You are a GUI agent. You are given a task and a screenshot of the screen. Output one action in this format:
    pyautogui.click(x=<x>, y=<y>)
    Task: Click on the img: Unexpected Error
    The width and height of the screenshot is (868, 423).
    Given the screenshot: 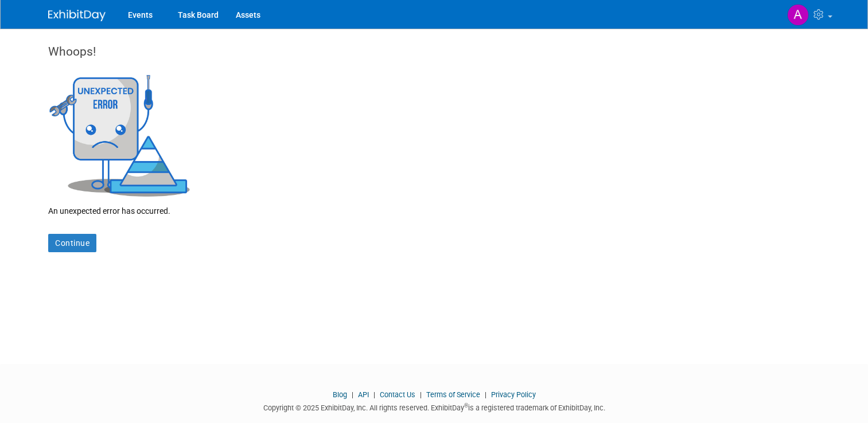 What is the action you would take?
    pyautogui.click(x=120, y=134)
    